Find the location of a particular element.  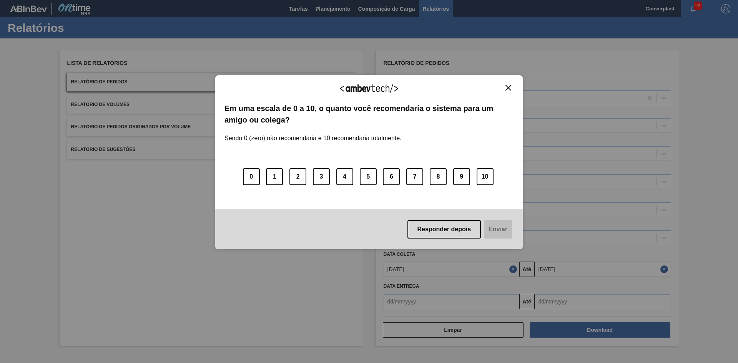

button: 5 is located at coordinates (368, 177).